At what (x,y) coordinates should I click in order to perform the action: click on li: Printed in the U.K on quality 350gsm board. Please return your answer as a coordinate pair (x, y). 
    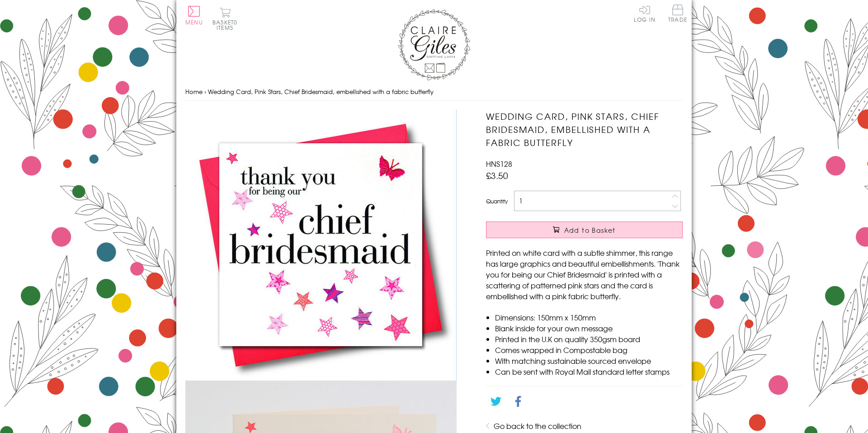
    Looking at the image, I should click on (589, 339).